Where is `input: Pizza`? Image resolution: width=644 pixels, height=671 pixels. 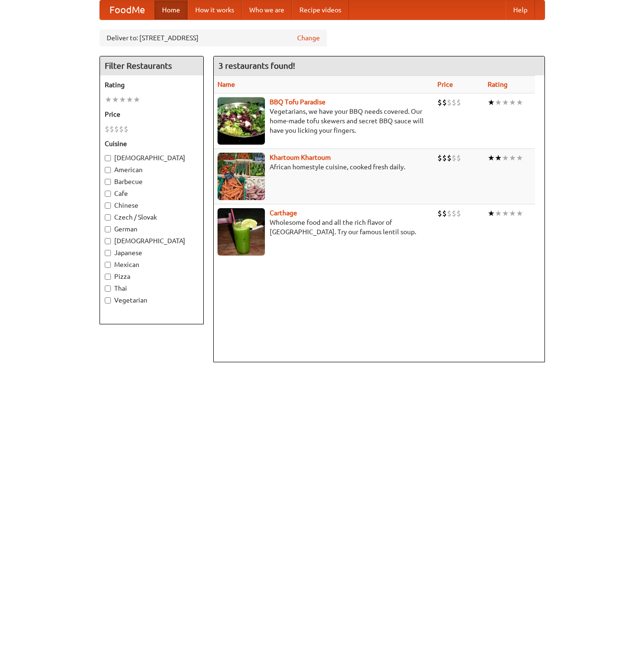 input: Pizza is located at coordinates (108, 277).